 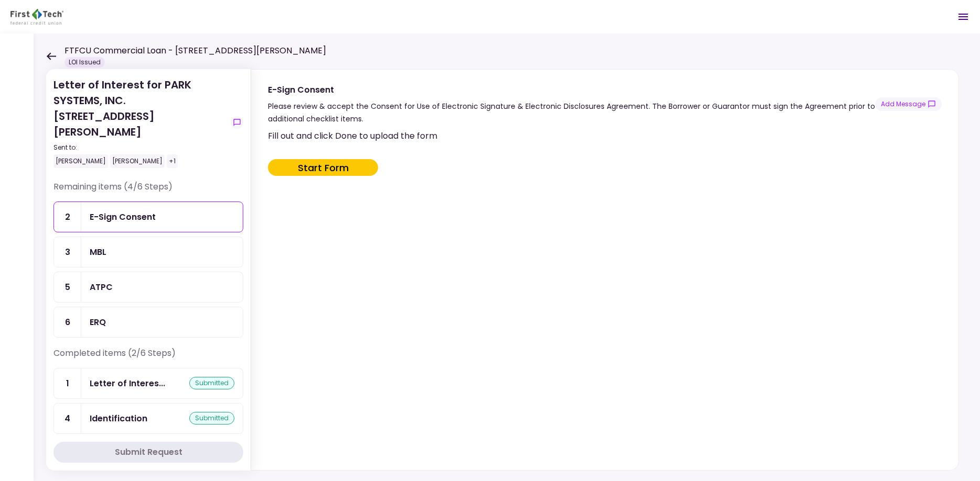 What do you see at coordinates (84, 63) in the screenshot?
I see `div: LOI Issued` at bounding box center [84, 63].